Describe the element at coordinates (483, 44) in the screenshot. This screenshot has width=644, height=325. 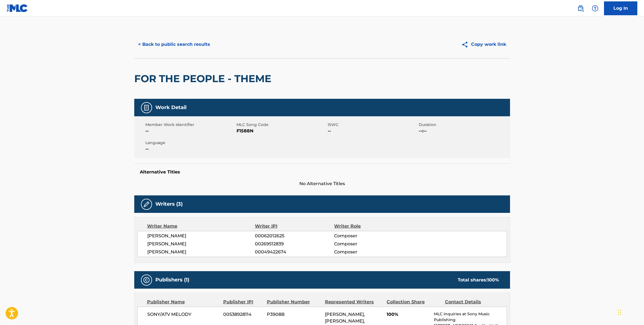
I see `button: Copy work link` at that location.